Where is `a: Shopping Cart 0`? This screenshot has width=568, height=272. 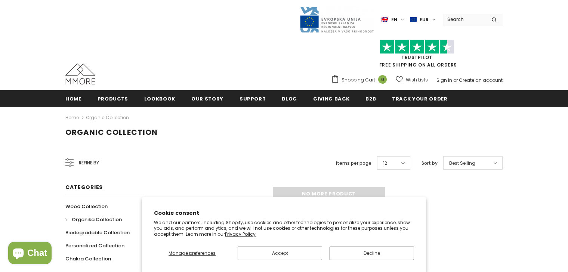 a: Shopping Cart 0 is located at coordinates (361, 80).